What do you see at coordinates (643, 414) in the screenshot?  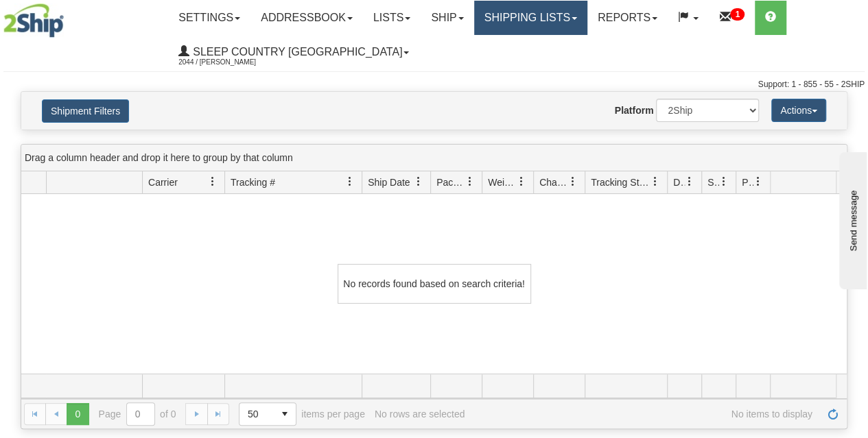 I see `span: No items to display` at bounding box center [643, 414].